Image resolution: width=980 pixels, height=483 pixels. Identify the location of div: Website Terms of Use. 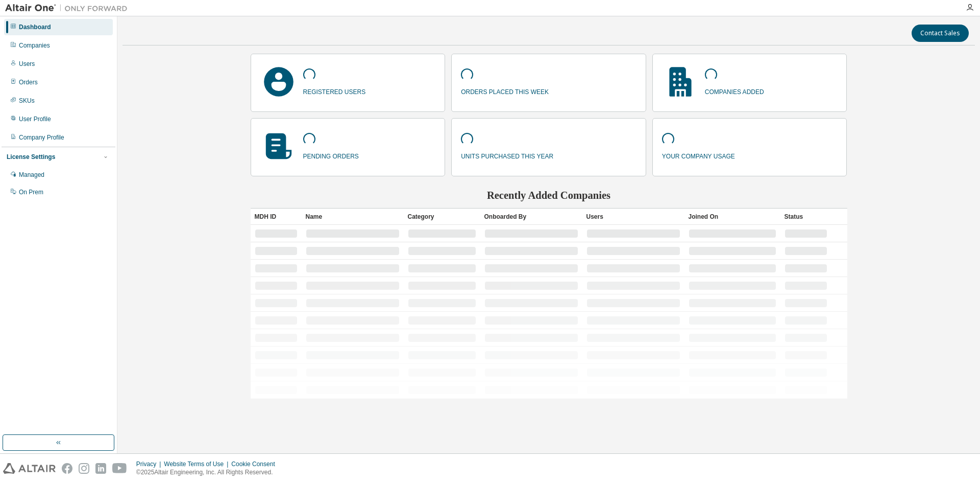
(198, 464).